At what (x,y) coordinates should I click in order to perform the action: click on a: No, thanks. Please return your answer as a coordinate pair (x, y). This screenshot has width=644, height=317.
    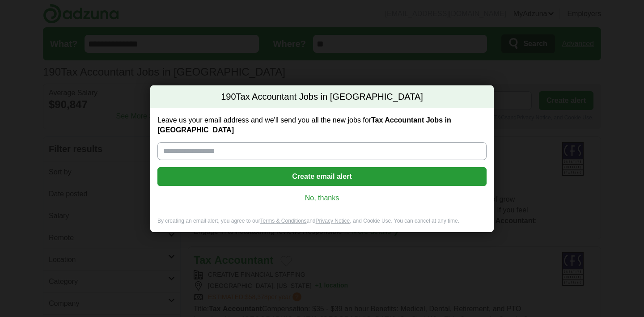
    Looking at the image, I should click on (322, 198).